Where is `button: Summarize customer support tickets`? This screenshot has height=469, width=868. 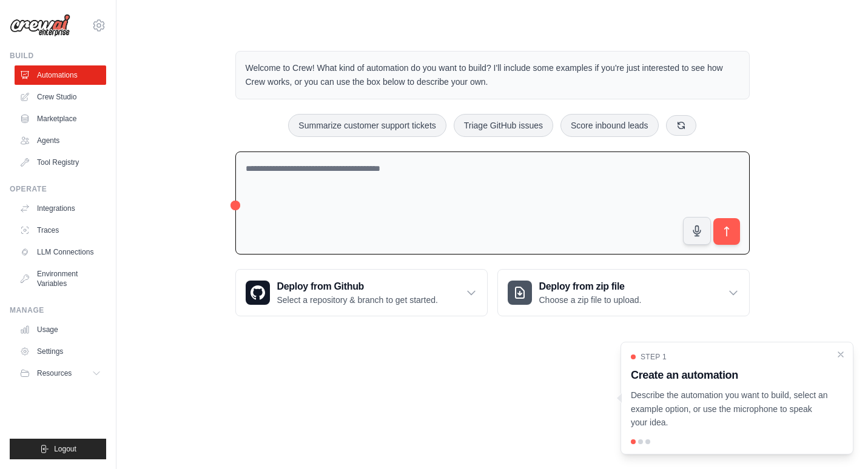
button: Summarize customer support tickets is located at coordinates (367, 126).